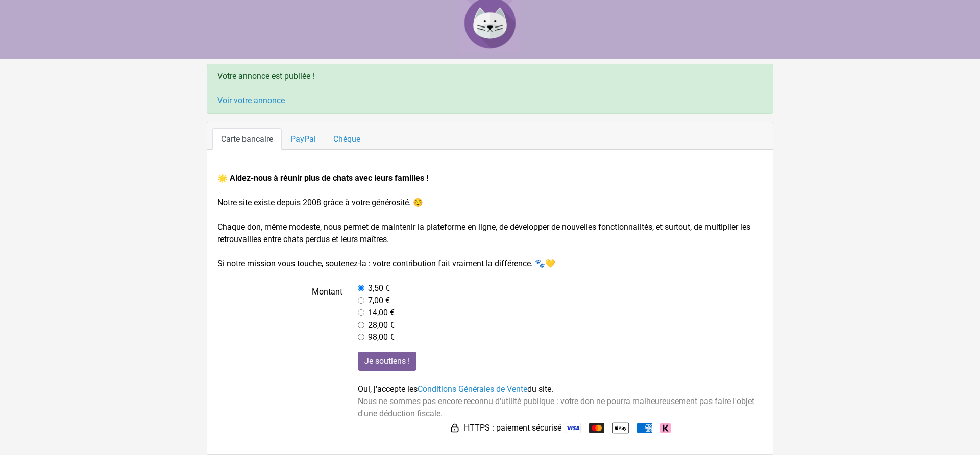 The height and width of the screenshot is (455, 980). I want to click on label: 28,00 €, so click(382, 325).